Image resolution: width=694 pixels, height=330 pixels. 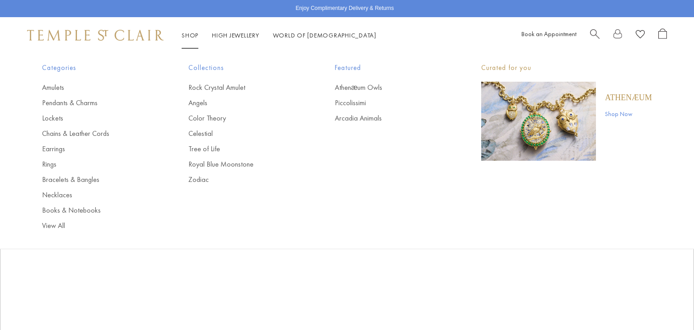 What do you see at coordinates (628, 98) in the screenshot?
I see `a: Athenæum` at bounding box center [628, 98].